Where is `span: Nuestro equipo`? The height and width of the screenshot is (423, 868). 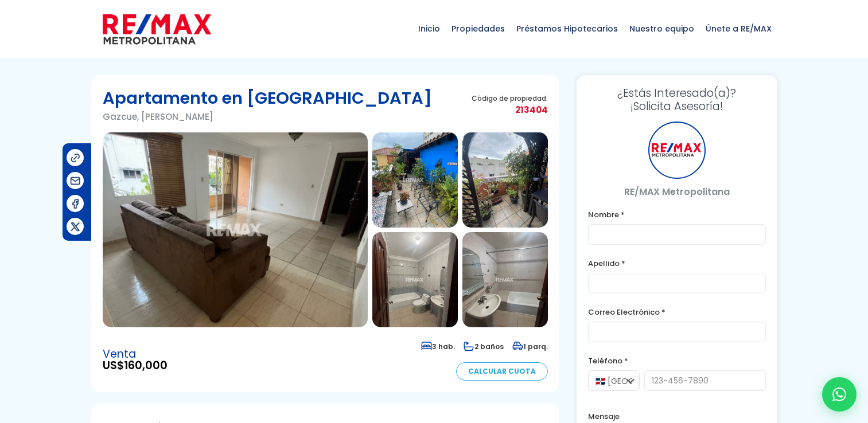 span: Nuestro equipo is located at coordinates (661, 28).